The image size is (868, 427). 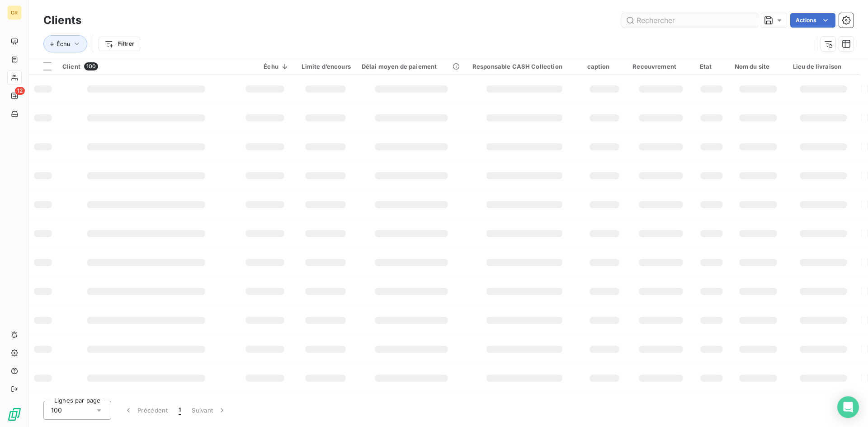 What do you see at coordinates (326, 67) in the screenshot?
I see `div: Limite d’encours` at bounding box center [326, 67].